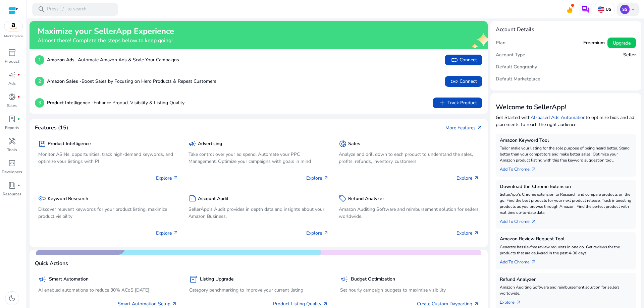 Image resolution: width=644 pixels, height=308 pixels. Describe the element at coordinates (409, 158) in the screenshot. I see `p: Analyze and drill down to each product to understand the sales, profits, refunds, inventory, cust...` at that location.